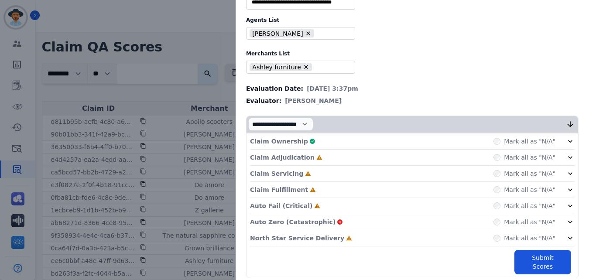  Describe the element at coordinates (412, 20) in the screenshot. I see `label: Agents List` at that location.